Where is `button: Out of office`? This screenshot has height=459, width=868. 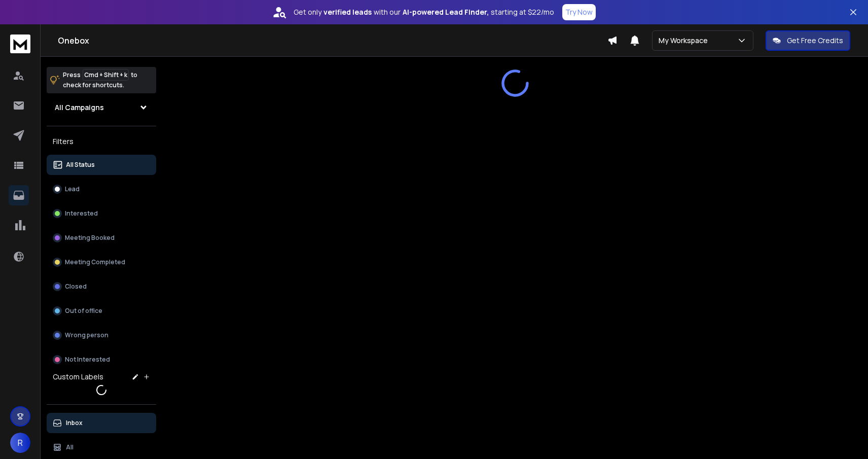
button: Out of office is located at coordinates (101, 311).